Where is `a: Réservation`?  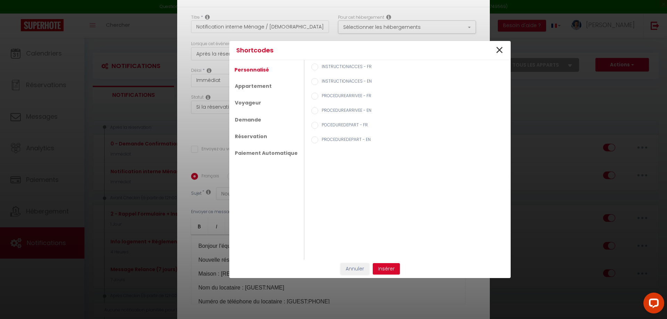 a: Réservation is located at coordinates (251, 137).